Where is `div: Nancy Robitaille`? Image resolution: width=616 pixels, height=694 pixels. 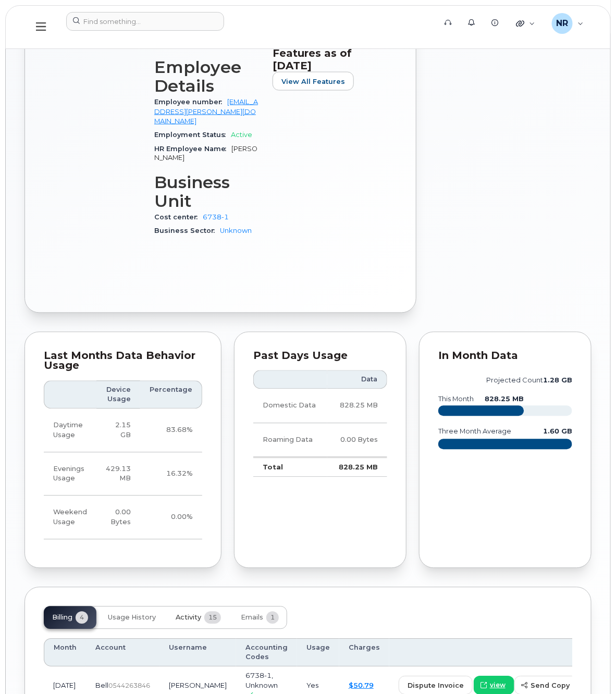 div: Nancy Robitaille is located at coordinates (567, 23).